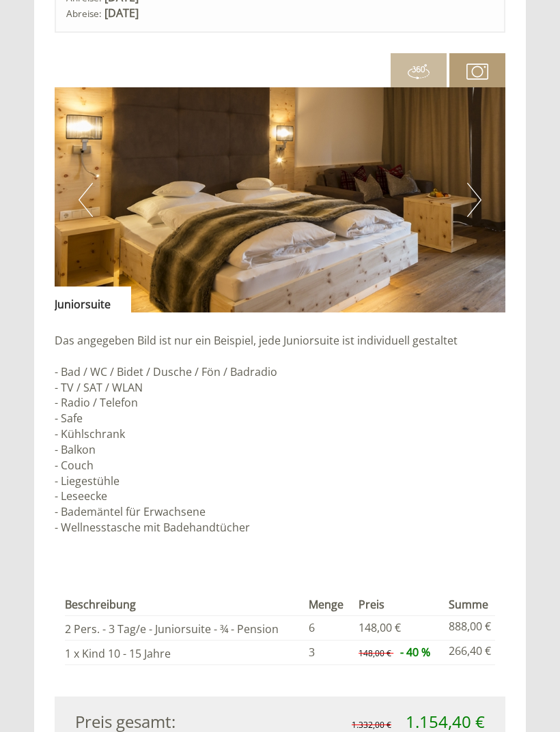 The width and height of the screenshot is (560, 732). Describe the element at coordinates (280, 434) in the screenshot. I see `p: Das angegeben Bild ist nur ein Beispiel, jede Juniorsuite ist individuell gestaltet - Bad / WC / ...` at that location.